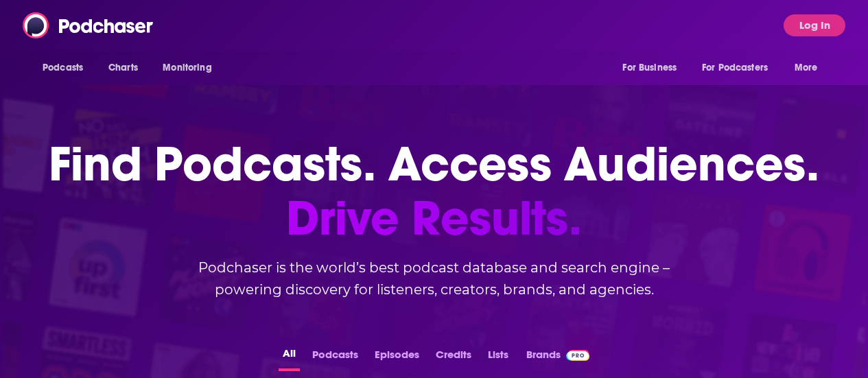 This screenshot has height=378, width=868. I want to click on button: Log In, so click(814, 26).